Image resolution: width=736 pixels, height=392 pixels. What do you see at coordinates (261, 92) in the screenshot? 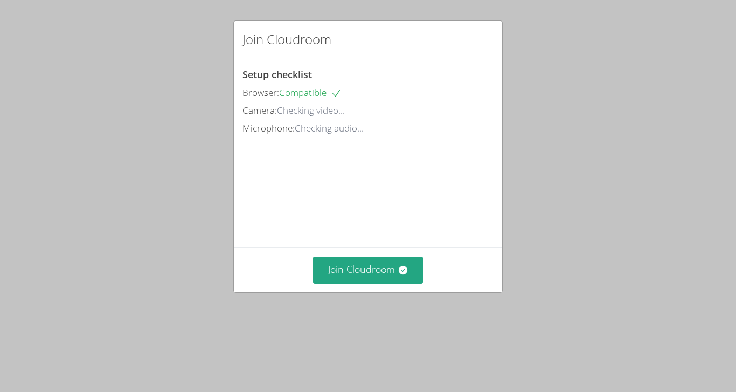
I see `span: Browser:` at bounding box center [261, 92].